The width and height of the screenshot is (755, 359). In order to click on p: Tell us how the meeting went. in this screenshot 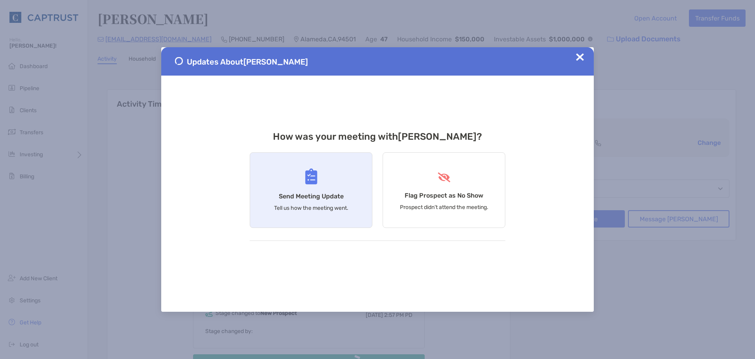, I will do `click(311, 208)`.